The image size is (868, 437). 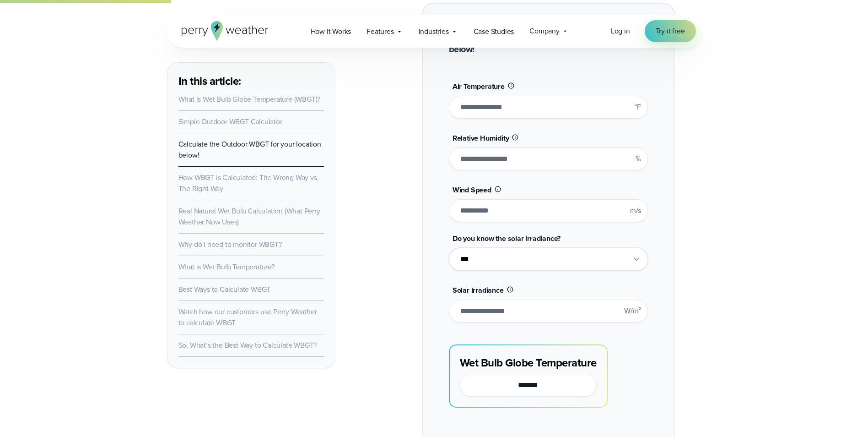 What do you see at coordinates (248, 317) in the screenshot?
I see `a: Watch how our customers use Perry Weather to calculate WBGT` at bounding box center [248, 317].